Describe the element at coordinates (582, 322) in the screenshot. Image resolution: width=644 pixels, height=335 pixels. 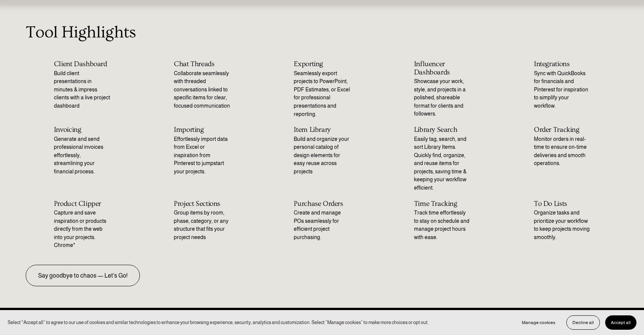
I see `span: Decline all` at that location.